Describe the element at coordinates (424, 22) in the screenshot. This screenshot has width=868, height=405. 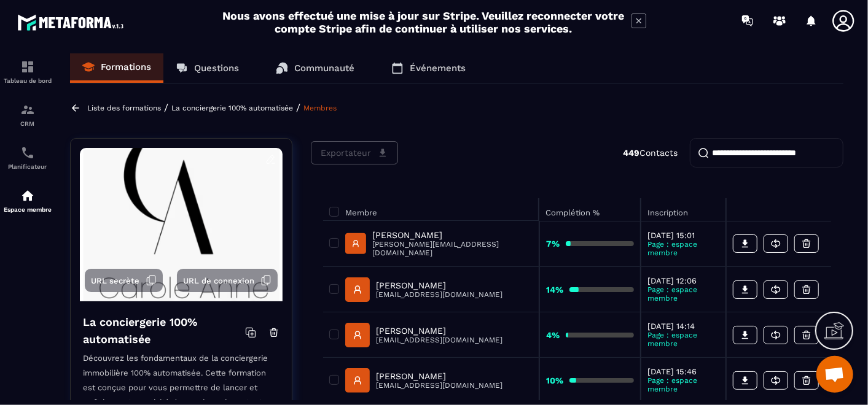
I see `h2: Nous avons effectué une mise à jour sur Stripe. Veuillez reconnecter votre compte Stripe afin de ...` at that location.